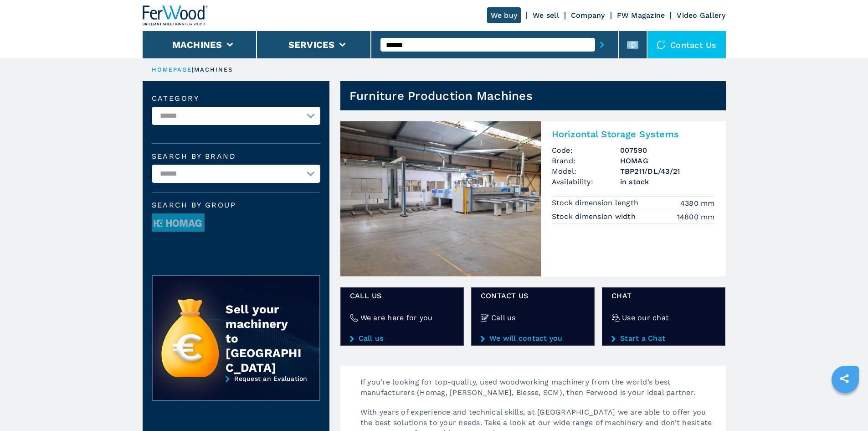 The width and height of the screenshot is (868, 431). What do you see at coordinates (645, 317) in the screenshot?
I see `h4: Use our chat` at bounding box center [645, 317].